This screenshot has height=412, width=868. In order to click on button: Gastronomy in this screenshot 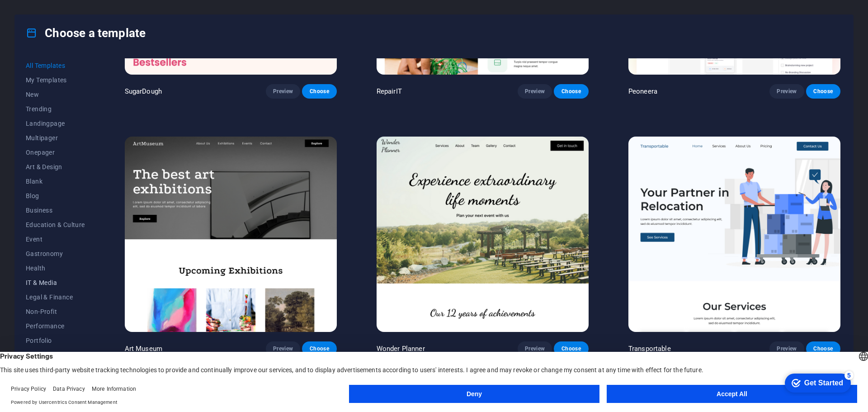, I will do `click(55, 254)`.